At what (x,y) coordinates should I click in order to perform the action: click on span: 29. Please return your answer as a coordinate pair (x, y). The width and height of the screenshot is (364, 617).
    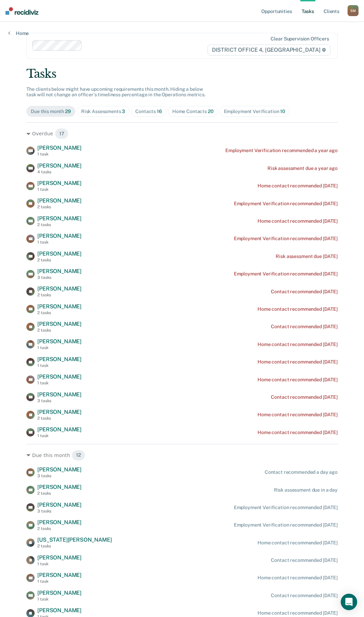
    Looking at the image, I should click on (68, 111).